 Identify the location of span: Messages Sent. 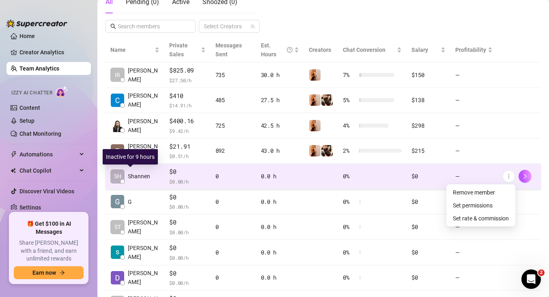
(228, 50).